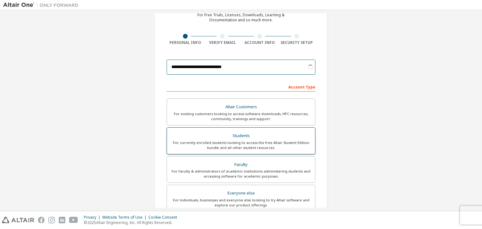 This screenshot has width=482, height=229. What do you see at coordinates (241, 18) in the screenshot?
I see `div: For Free Trials, Licenses, Downloads, Learning & Documentation and so much more.` at bounding box center [241, 18].